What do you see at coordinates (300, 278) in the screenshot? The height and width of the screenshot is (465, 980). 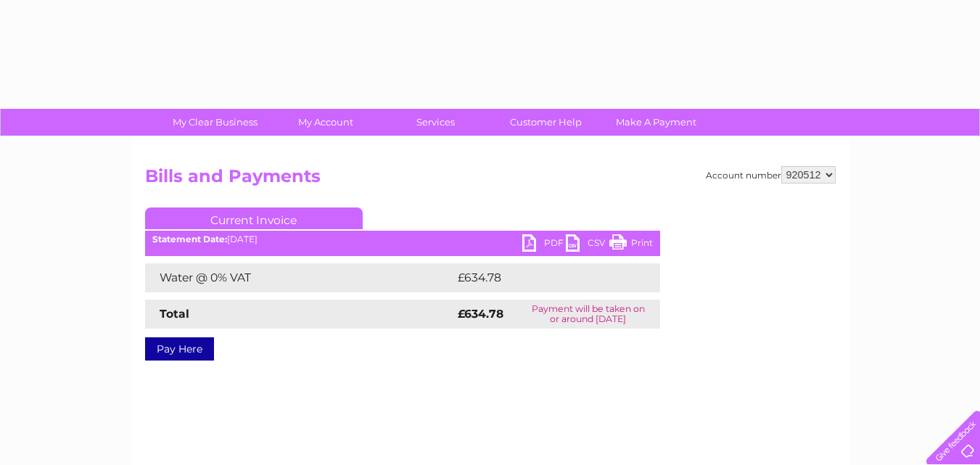 I see `td: Water @ 0% VAT` at bounding box center [300, 278].